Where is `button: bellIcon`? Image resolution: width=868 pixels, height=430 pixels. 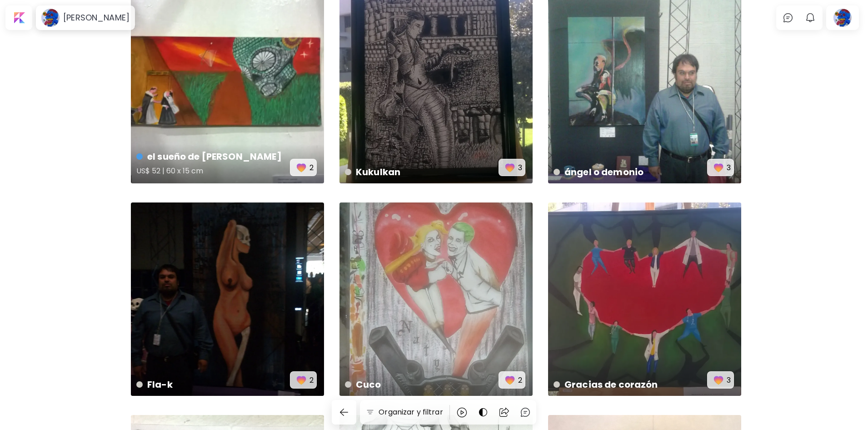 button: bellIcon is located at coordinates (811, 18).